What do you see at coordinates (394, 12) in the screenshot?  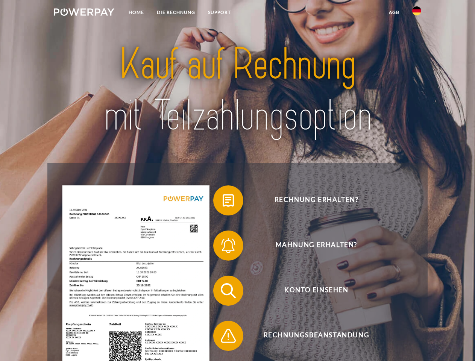 I see `a: agb` at bounding box center [394, 12].